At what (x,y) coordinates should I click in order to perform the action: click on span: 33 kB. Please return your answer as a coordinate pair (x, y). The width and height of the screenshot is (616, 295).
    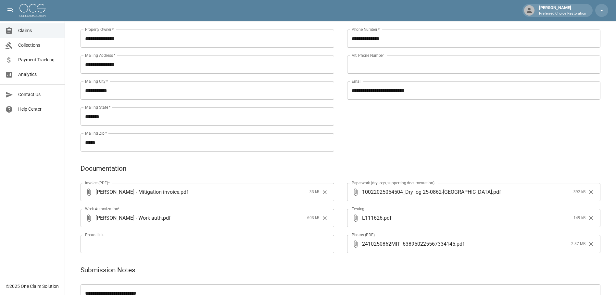
    Looking at the image, I should click on (314, 192).